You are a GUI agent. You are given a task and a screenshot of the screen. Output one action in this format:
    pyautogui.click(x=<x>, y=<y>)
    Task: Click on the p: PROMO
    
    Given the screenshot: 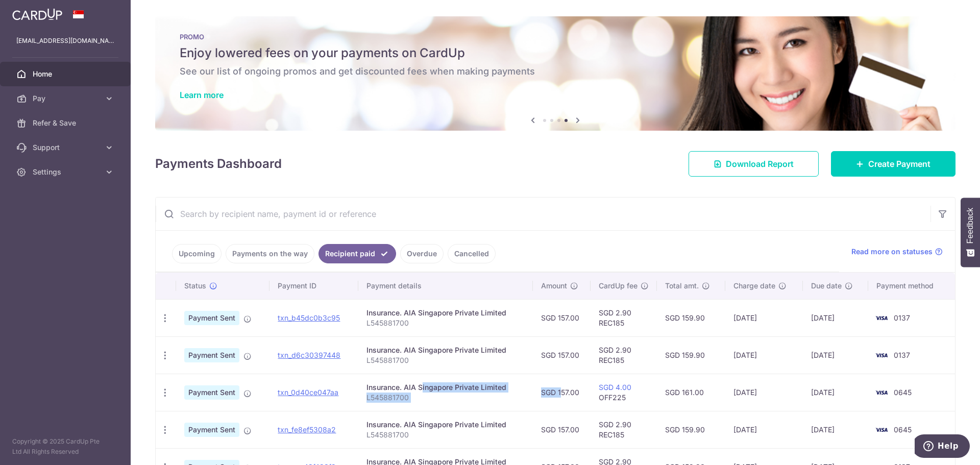 What is the action you would take?
    pyautogui.click(x=555, y=37)
    